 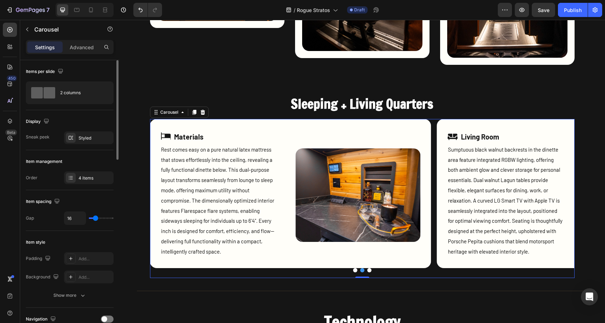 I want to click on div: Display, so click(x=38, y=121).